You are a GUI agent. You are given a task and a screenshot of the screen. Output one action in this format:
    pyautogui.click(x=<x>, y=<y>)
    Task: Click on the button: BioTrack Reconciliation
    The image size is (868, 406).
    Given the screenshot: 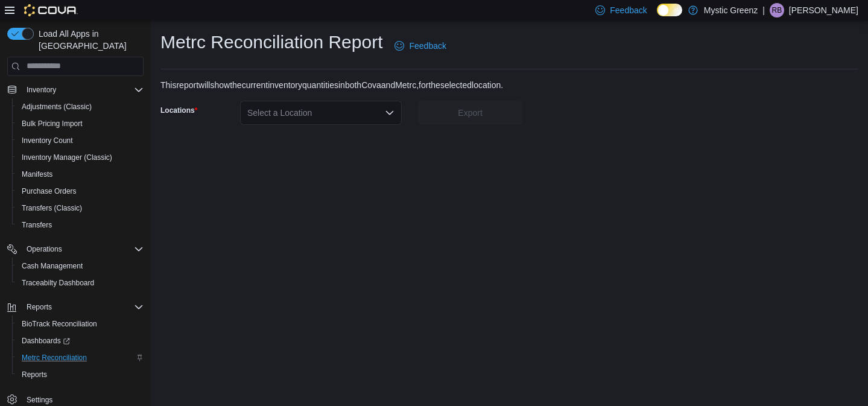 What is the action you would take?
    pyautogui.click(x=80, y=324)
    